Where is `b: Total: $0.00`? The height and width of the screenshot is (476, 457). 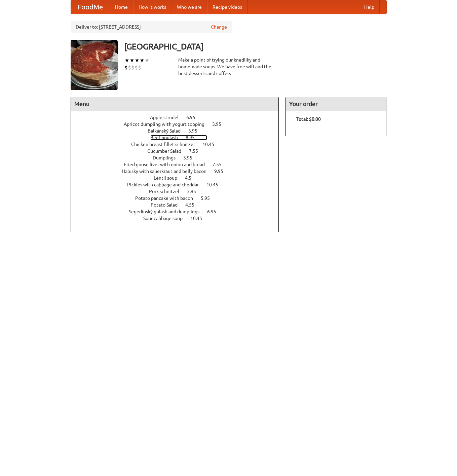
b: Total: $0.00 is located at coordinates (309, 119).